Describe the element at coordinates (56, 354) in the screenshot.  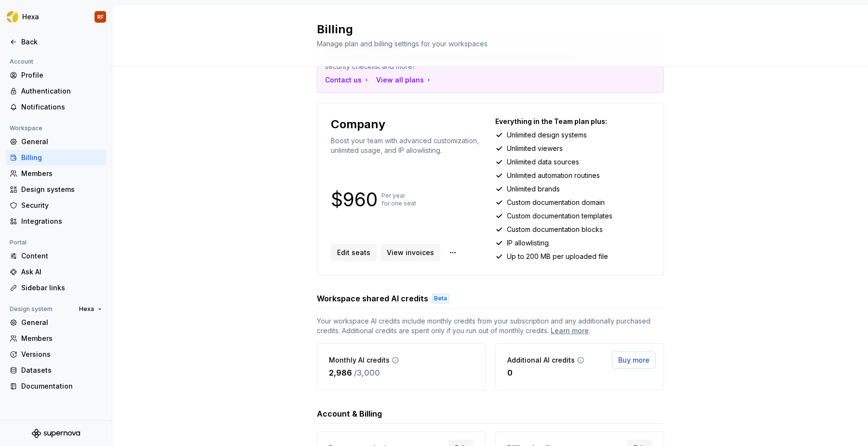
I see `a: Versions` at that location.